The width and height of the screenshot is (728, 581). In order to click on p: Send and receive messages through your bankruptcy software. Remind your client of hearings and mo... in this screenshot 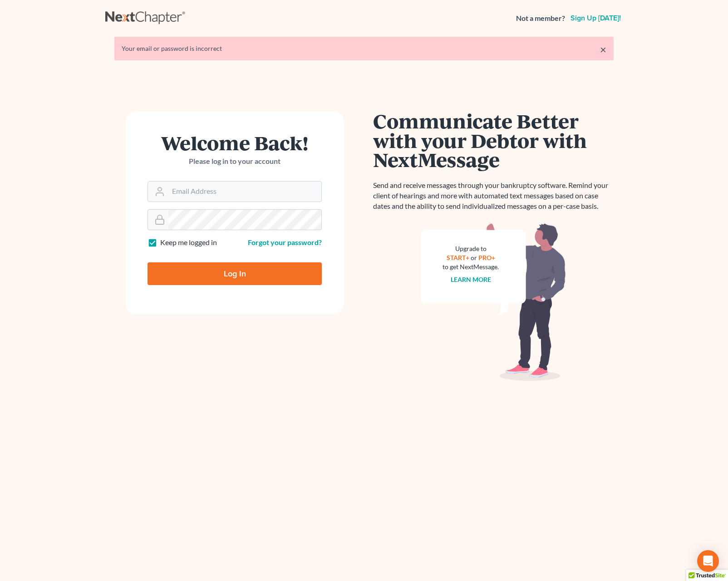, I will do `click(493, 196)`.